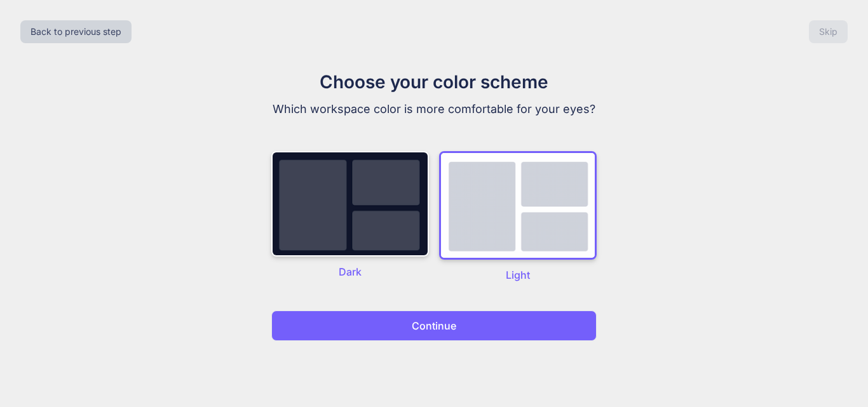 This screenshot has height=407, width=868. What do you see at coordinates (76, 32) in the screenshot?
I see `button: Back to previous step` at bounding box center [76, 32].